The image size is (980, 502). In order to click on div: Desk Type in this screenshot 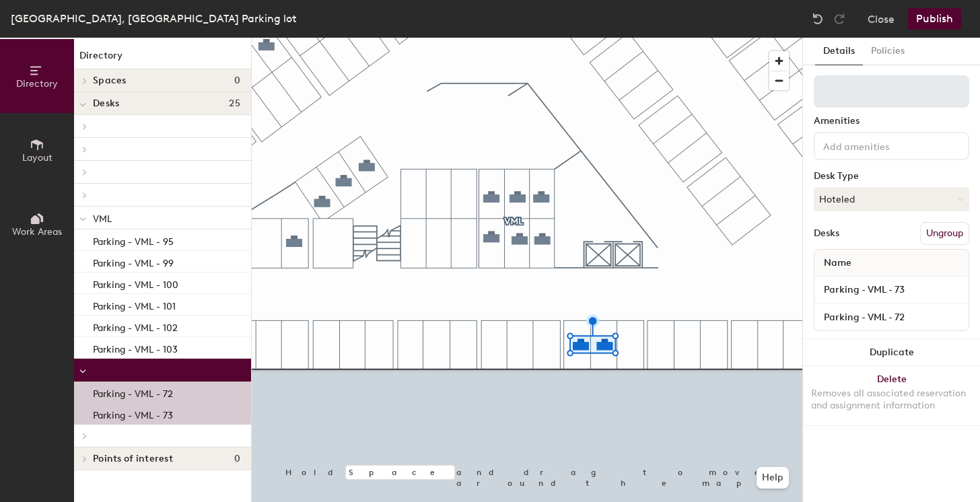, I will do `click(891, 176)`.